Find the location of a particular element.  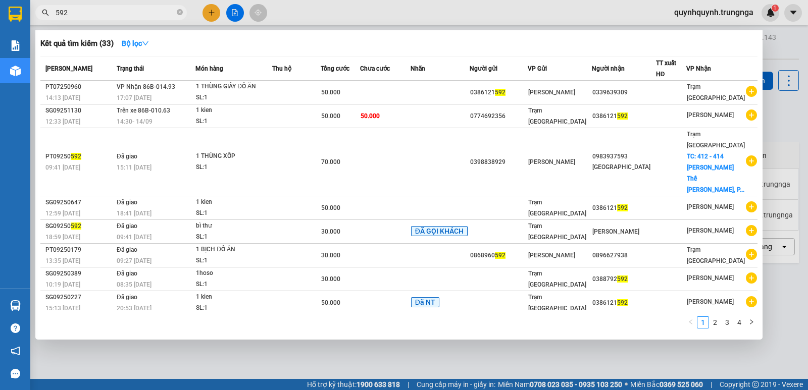

span: VP Nhận is located at coordinates (698, 69).